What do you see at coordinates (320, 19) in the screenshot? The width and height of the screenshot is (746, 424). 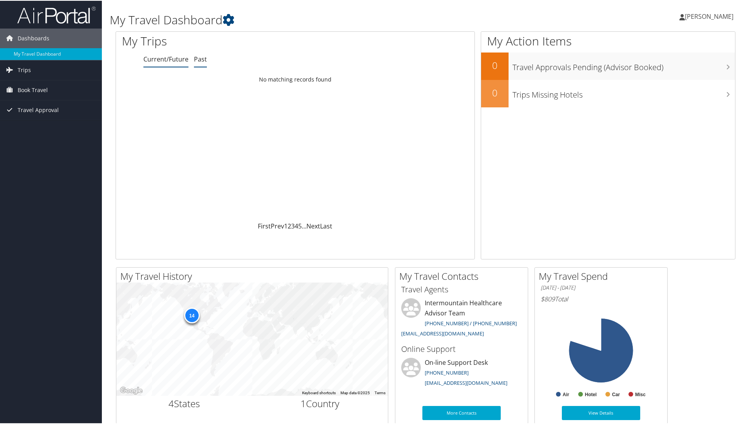 I see `h1: My Travel Dashboard` at bounding box center [320, 19].